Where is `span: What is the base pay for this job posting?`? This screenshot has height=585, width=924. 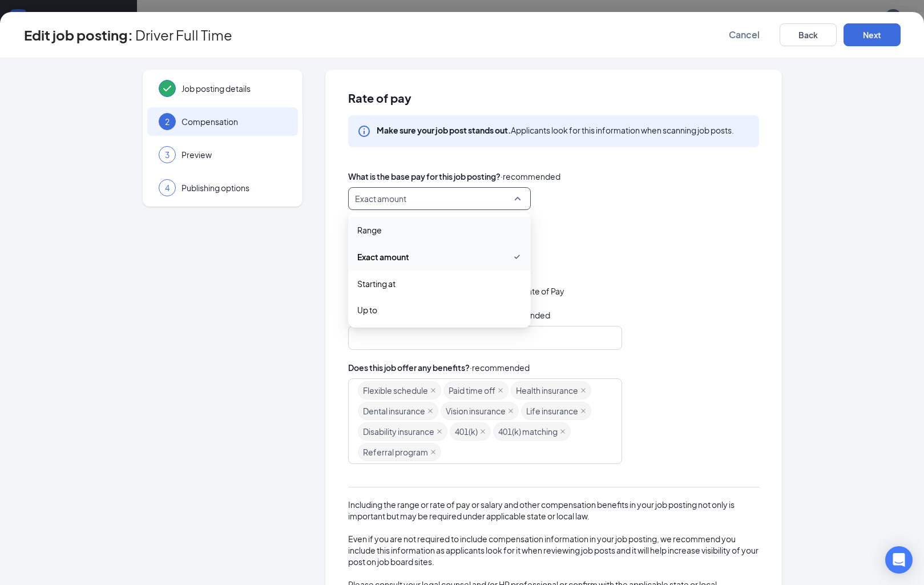 span: What is the base pay for this job posting? is located at coordinates (424, 176).